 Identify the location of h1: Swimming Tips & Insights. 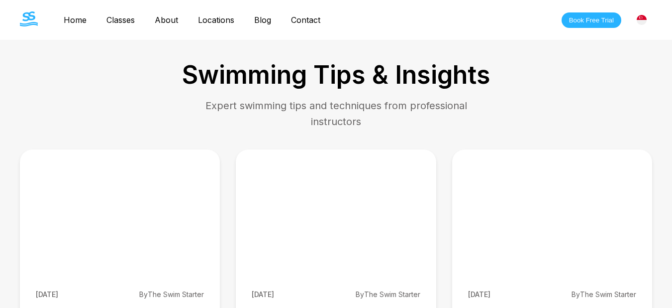
(336, 75).